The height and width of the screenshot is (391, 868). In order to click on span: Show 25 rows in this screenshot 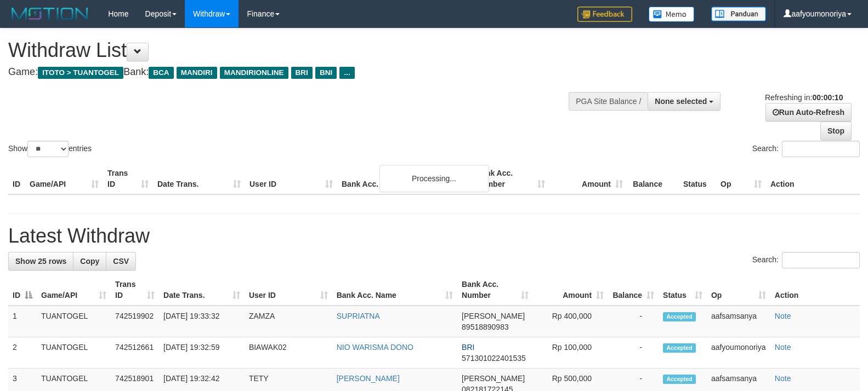, I will do `click(41, 261)`.